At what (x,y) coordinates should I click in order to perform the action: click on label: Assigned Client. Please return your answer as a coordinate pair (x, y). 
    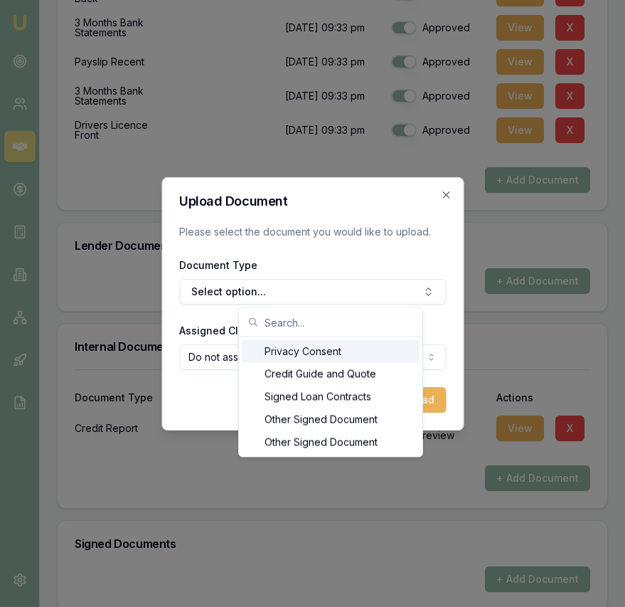
    Looking at the image, I should click on (218, 330).